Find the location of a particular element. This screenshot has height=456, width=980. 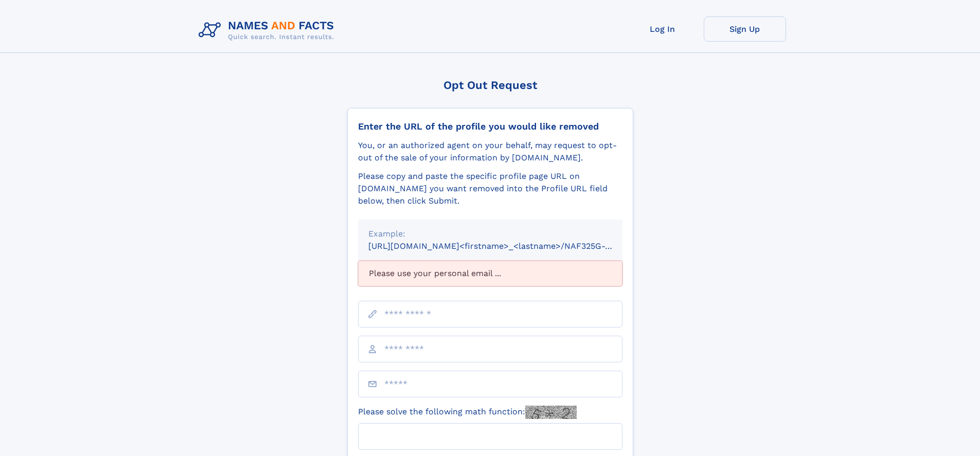

a: Sign Up is located at coordinates (745, 29).